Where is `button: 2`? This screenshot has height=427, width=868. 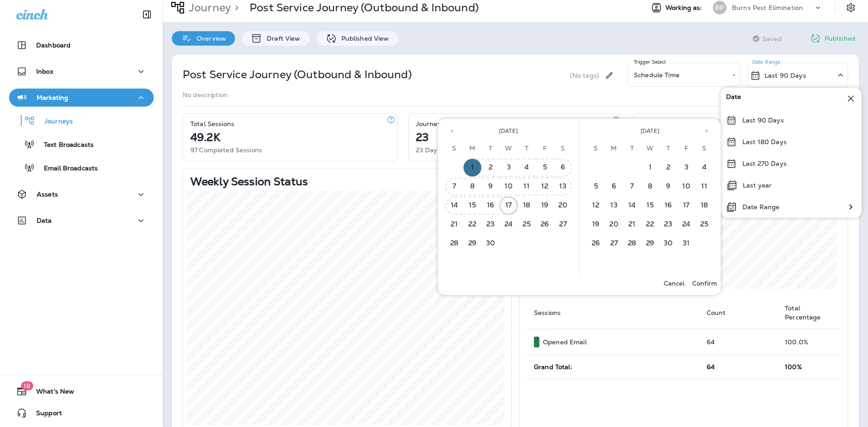
button: 2 is located at coordinates (490, 168).